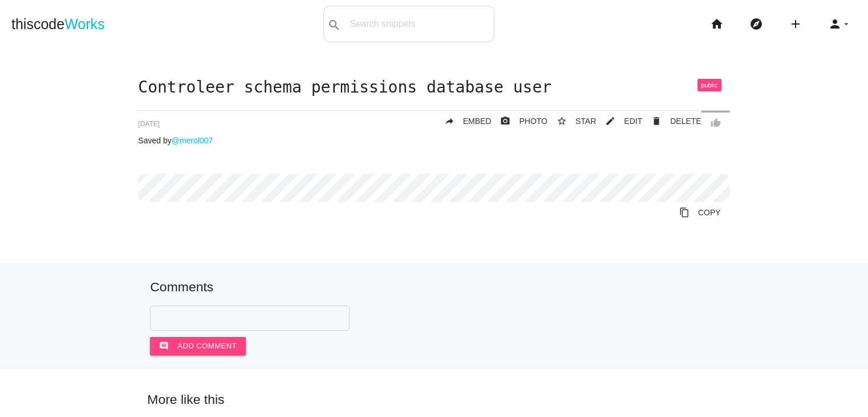 The width and height of the screenshot is (868, 417). I want to click on h1: Controleer schema permissions database user, so click(434, 87).